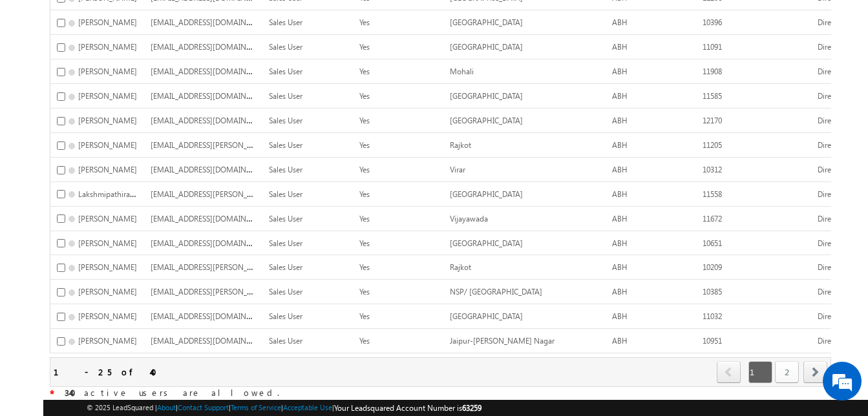 The image size is (868, 416). Describe the element at coordinates (712, 121) in the screenshot. I see `span: 12170` at that location.